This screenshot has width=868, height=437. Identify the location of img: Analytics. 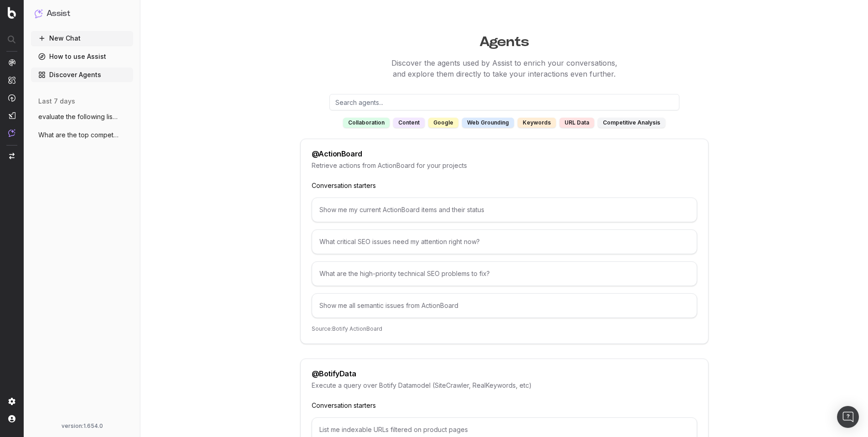
(12, 62).